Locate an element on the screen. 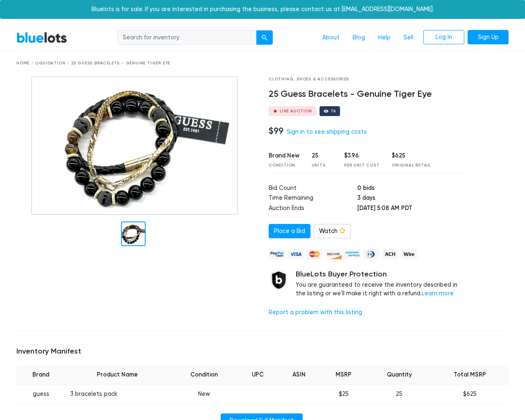 The height and width of the screenshot is (420, 525). img: american_express-ae2a9f97a040b4b41f6397f7637041a5861d5f99d0716c09922aba4e24c8547d.png is located at coordinates (352, 254).